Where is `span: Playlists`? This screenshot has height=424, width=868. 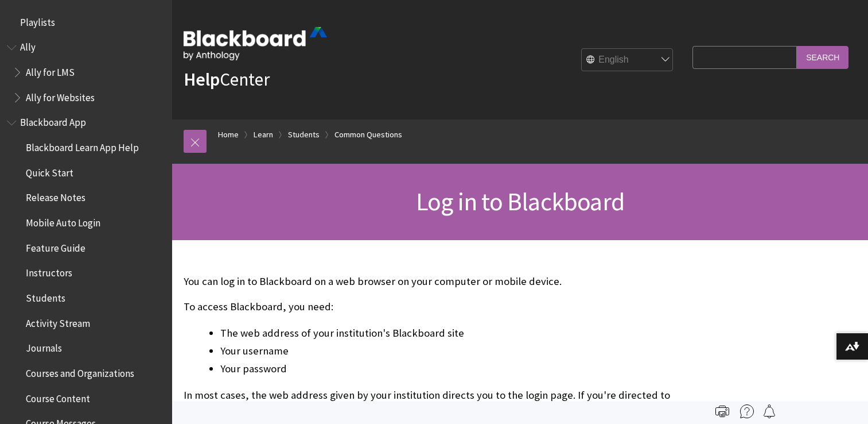 span: Playlists is located at coordinates (37, 20).